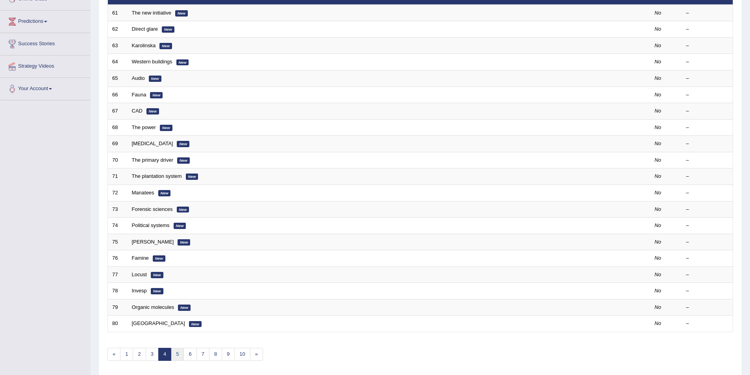 The height and width of the screenshot is (375, 750). Describe the element at coordinates (45, 65) in the screenshot. I see `a: Strategy Videos` at that location.